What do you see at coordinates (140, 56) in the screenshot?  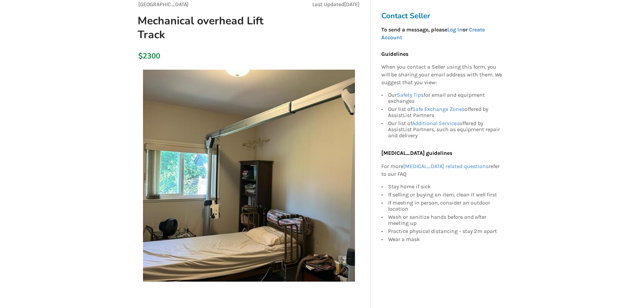 I see `div: $2300` at bounding box center [140, 56].